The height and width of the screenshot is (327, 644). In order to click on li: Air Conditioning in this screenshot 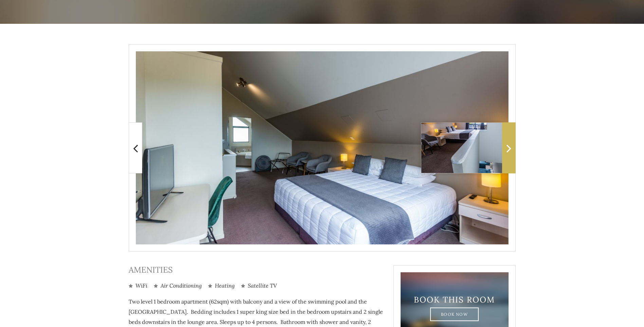, I will do `click(177, 285)`.